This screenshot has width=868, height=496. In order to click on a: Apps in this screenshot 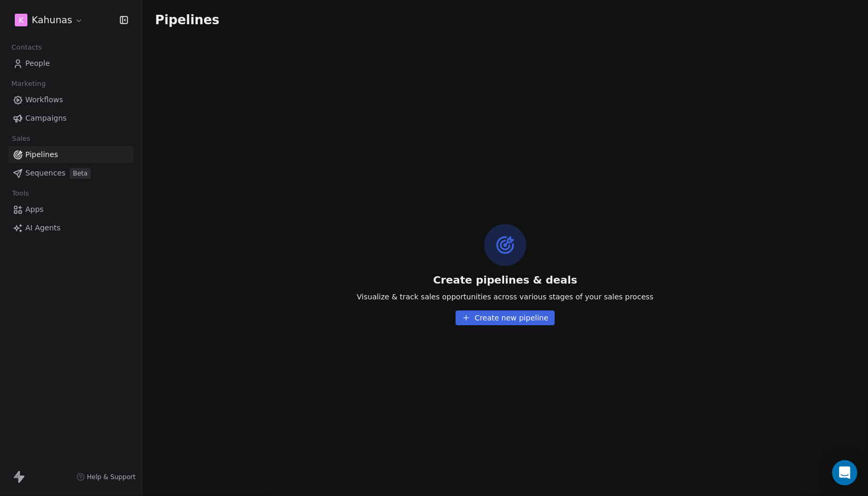, I will do `click(70, 209)`.